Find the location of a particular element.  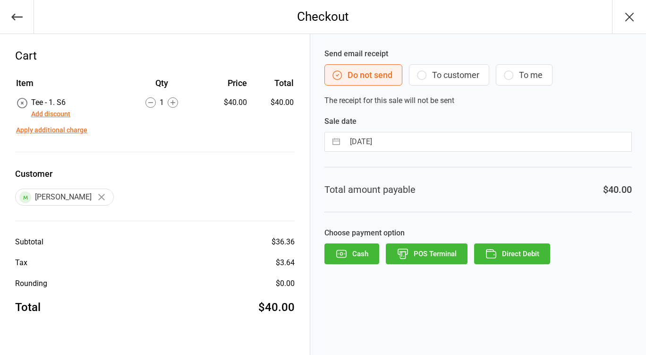

div: Price is located at coordinates (225, 83).